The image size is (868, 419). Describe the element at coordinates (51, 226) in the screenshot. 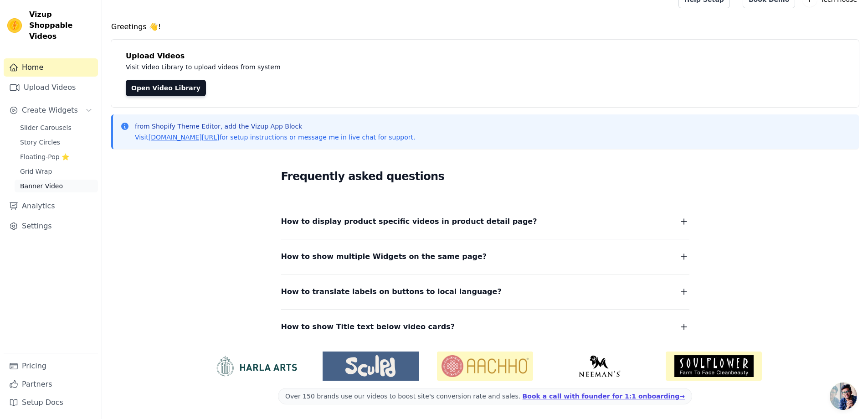

I see `a: Settings` at that location.